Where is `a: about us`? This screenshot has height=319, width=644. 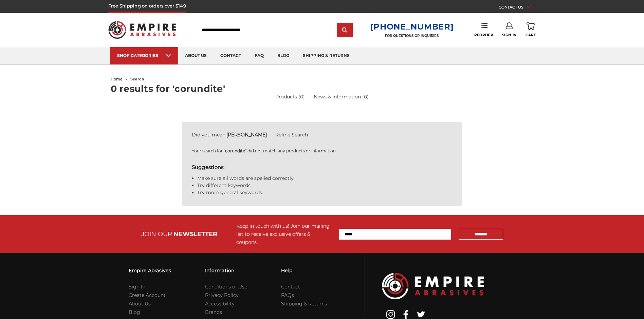
a: about us is located at coordinates (196, 55).